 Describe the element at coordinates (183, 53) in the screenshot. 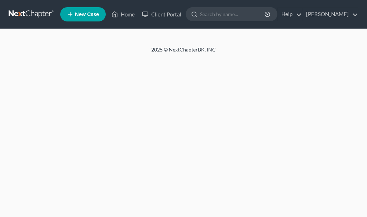

I see `div: 2025 © NextChapterBK, INC` at that location.